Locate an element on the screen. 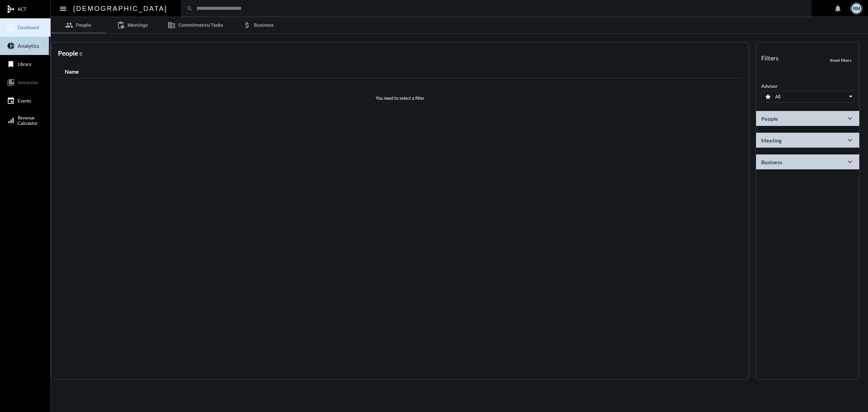 Image resolution: width=868 pixels, height=412 pixels. mat-icon: mediation is located at coordinates (11, 9).